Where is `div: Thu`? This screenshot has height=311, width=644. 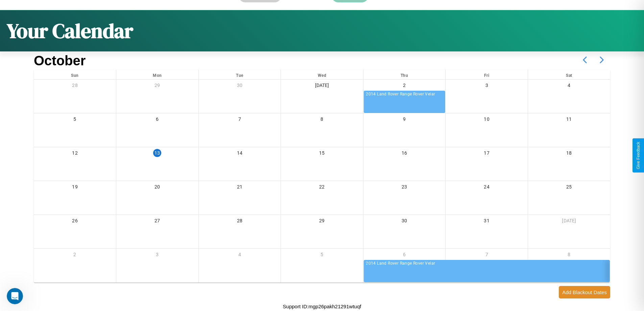 div: Thu is located at coordinates (404, 75).